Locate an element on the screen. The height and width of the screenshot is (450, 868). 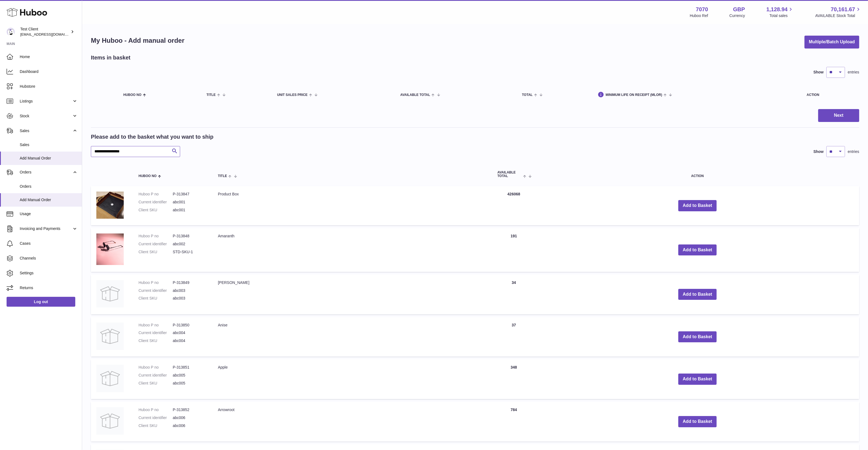
img: Product Box is located at coordinates (110, 205).